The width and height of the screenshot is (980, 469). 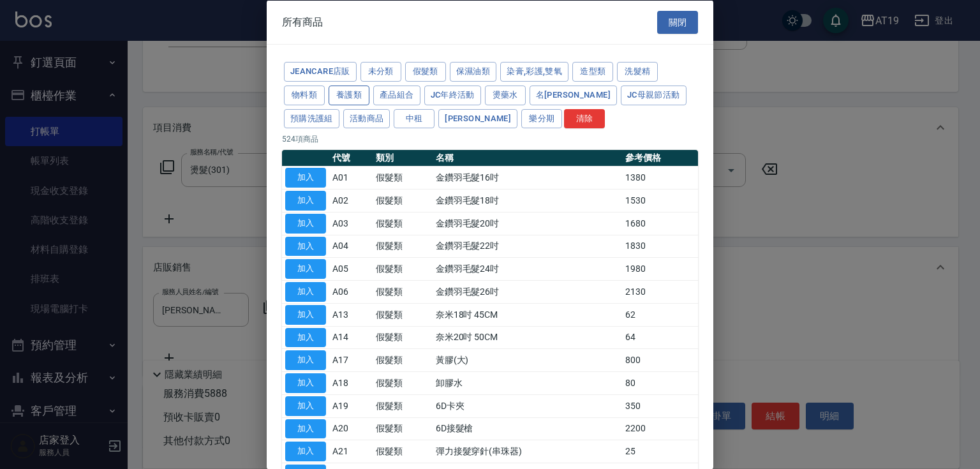 I want to click on td: 卸膠水, so click(x=528, y=383).